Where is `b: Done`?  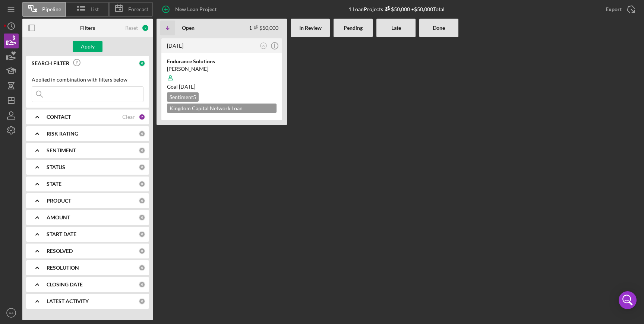
b: Done is located at coordinates (438, 28).